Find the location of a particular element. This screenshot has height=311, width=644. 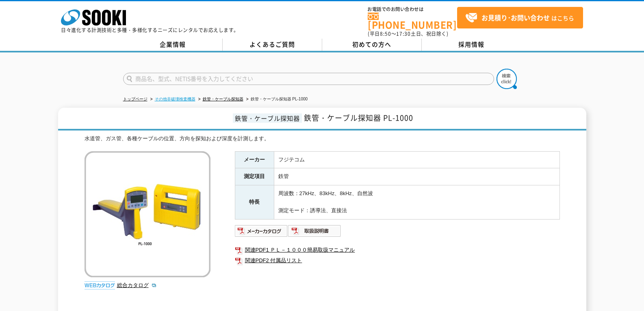

td: フジテコム is located at coordinates (416, 160).